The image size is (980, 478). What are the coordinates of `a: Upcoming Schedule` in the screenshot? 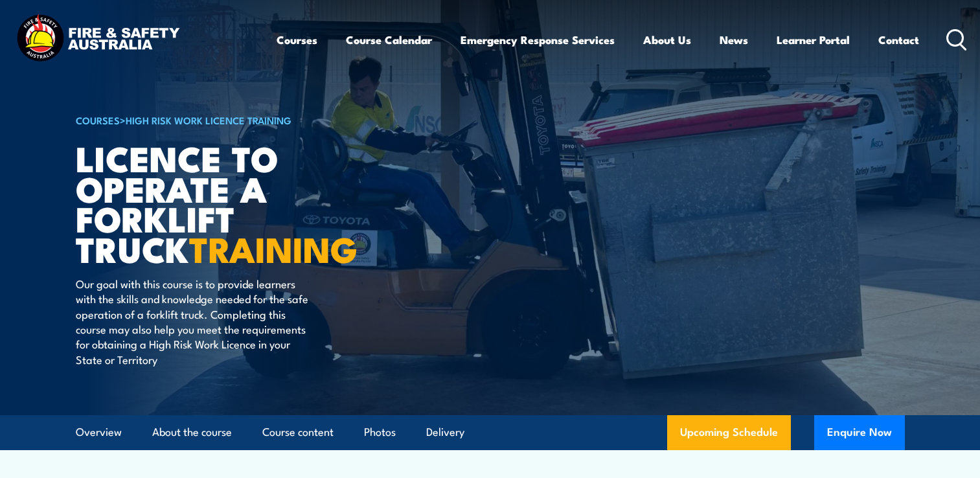 It's located at (728, 433).